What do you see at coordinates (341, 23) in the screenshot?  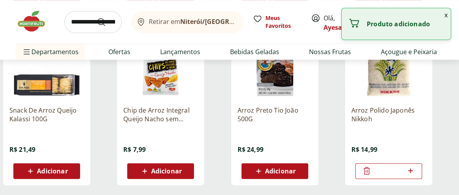 I see `span: Olá,` at bounding box center [341, 23].